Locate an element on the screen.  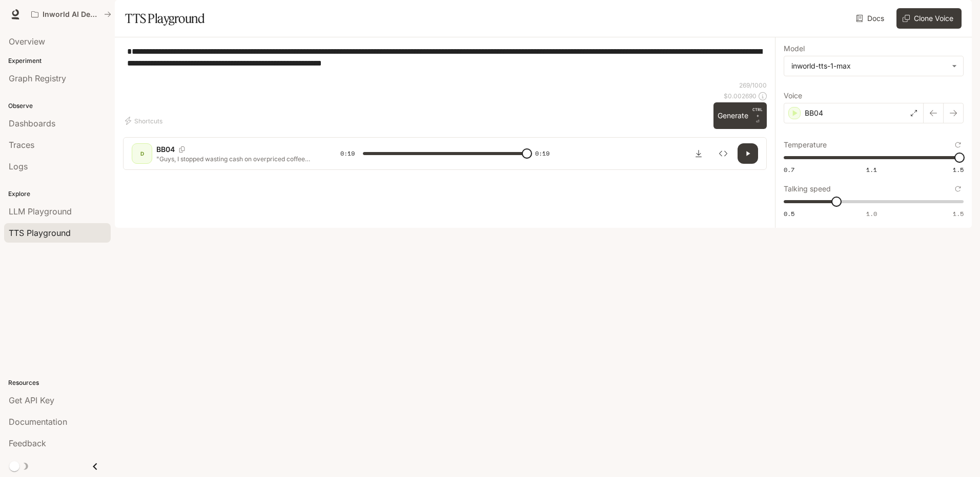
p: Model is located at coordinates (794, 49).